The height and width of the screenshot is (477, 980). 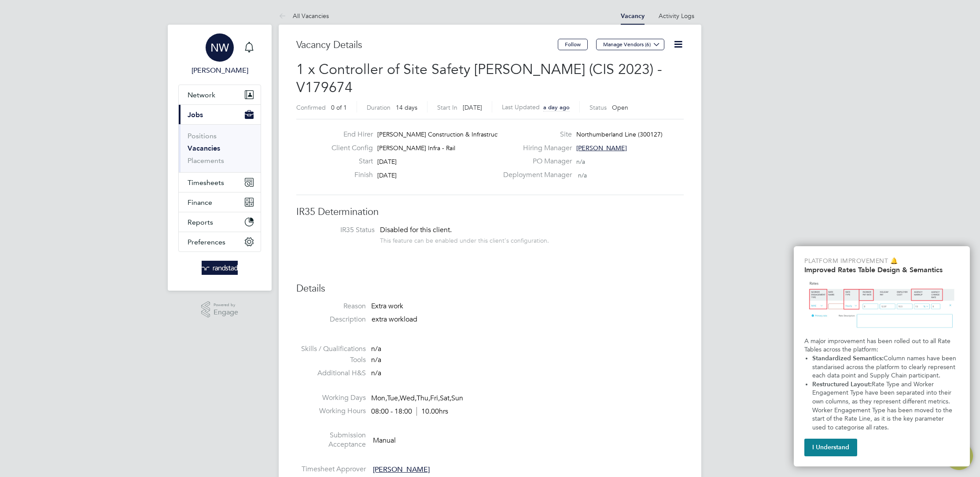 What do you see at coordinates (339, 108) in the screenshot?
I see `span: 0 of 1` at bounding box center [339, 108].